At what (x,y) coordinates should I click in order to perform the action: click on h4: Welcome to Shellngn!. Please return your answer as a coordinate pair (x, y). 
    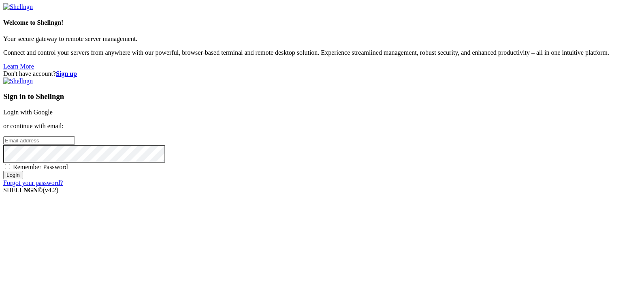
    Looking at the image, I should click on (322, 23).